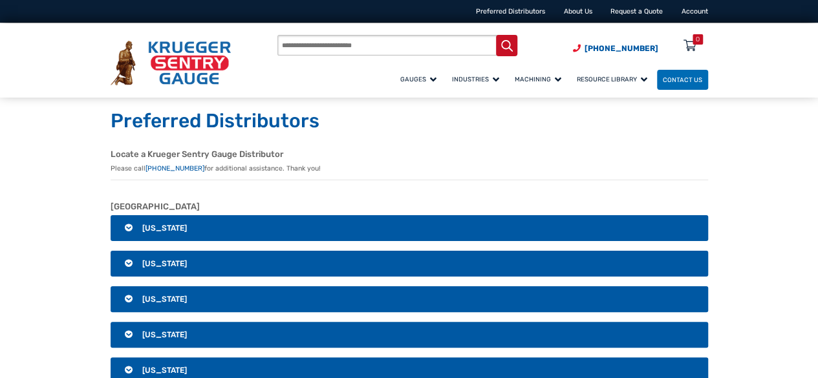  What do you see at coordinates (409, 154) in the screenshot?
I see `h2: Locate a Krueger Sentry Gauge Distributor` at bounding box center [409, 154].